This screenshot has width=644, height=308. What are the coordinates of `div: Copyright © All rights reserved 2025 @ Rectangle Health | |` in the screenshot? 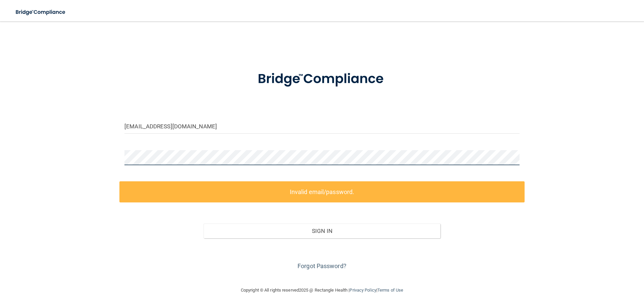 It's located at (322, 290).